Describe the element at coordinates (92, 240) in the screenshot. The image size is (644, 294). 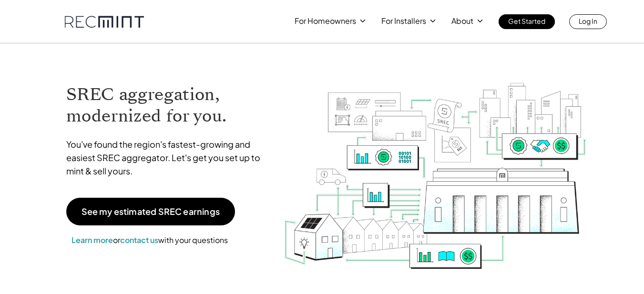
I see `a: Learn more` at that location.